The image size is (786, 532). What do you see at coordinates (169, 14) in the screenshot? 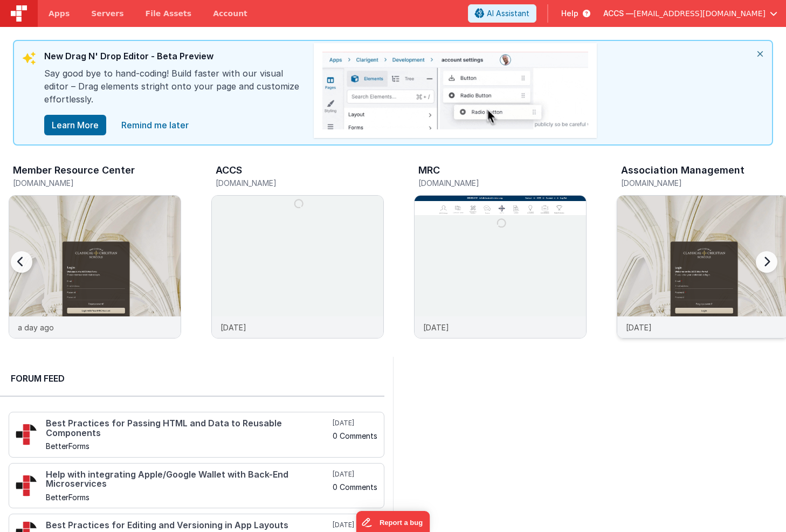
I see `span: File Assets` at bounding box center [169, 14].